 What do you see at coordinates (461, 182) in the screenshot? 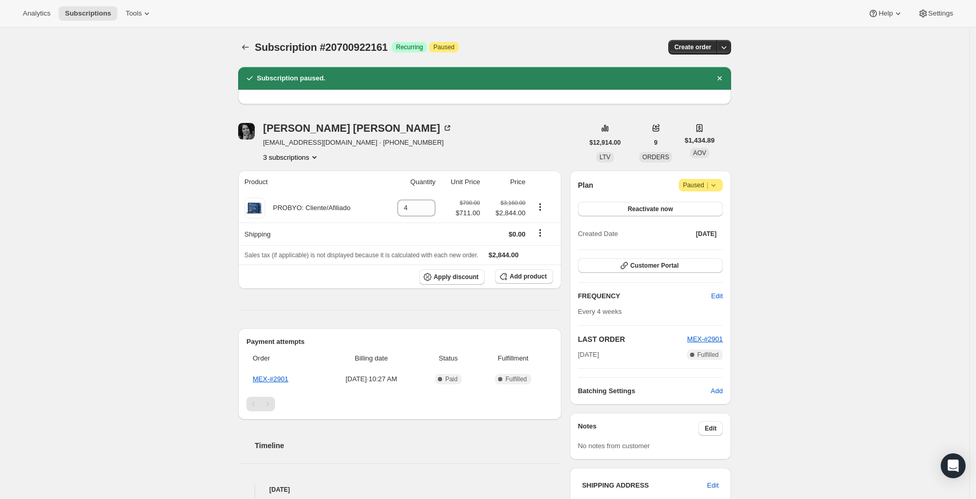
I see `th: Unit Price` at bounding box center [461, 182].